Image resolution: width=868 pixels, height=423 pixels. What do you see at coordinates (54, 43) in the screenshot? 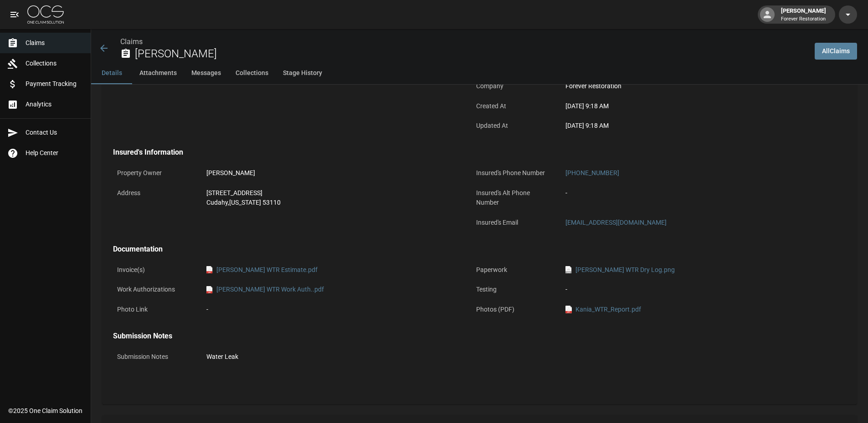
I see `span: Claims` at bounding box center [54, 43].